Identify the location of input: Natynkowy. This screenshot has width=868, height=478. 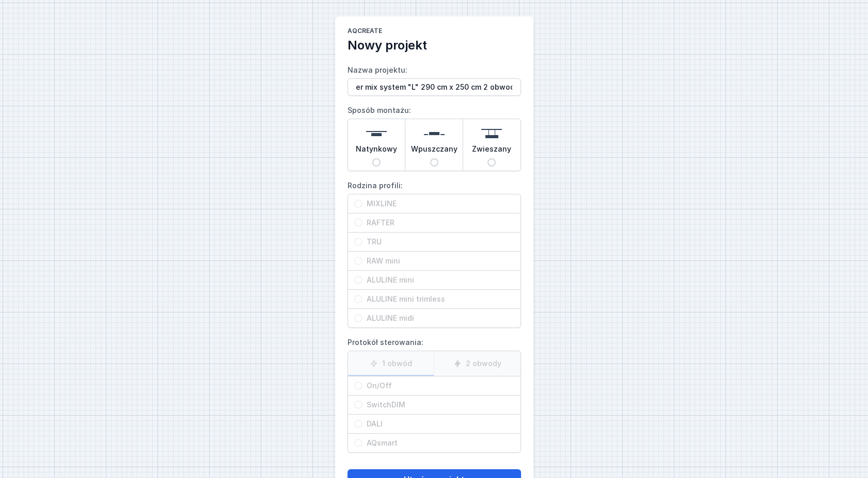
(376, 162).